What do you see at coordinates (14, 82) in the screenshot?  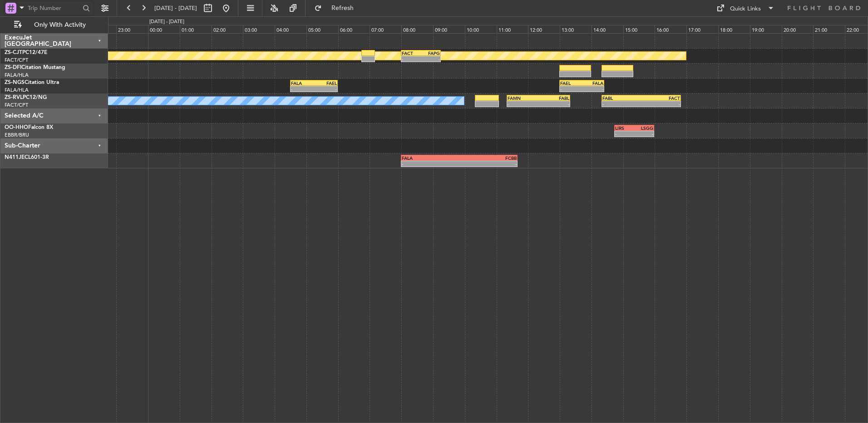 I see `span: ZS-NGS` at bounding box center [14, 82].